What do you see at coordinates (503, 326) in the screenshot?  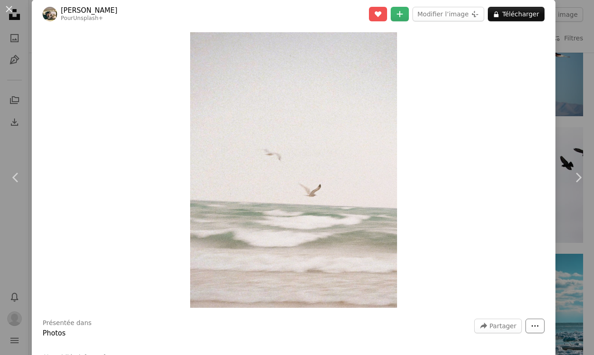 I see `span: Partager` at bounding box center [503, 326].